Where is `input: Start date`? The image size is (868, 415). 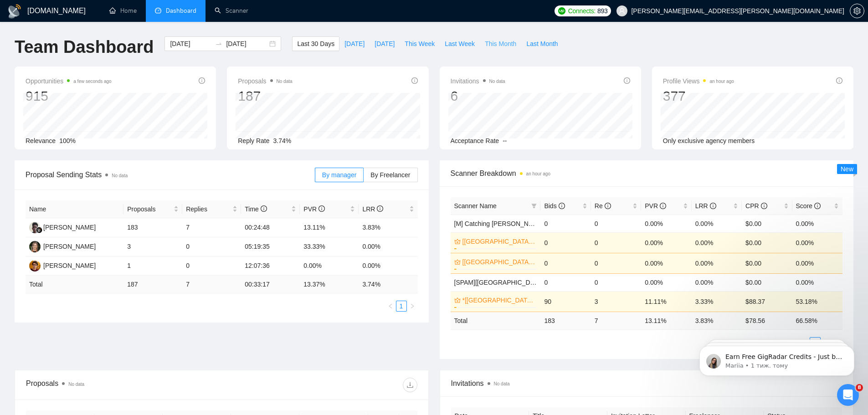
input: Start date is located at coordinates (190, 44).